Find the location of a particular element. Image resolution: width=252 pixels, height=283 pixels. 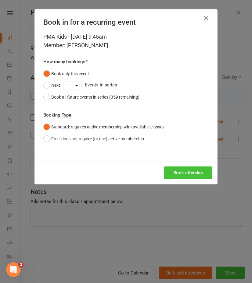

button: Close is located at coordinates (206, 18).